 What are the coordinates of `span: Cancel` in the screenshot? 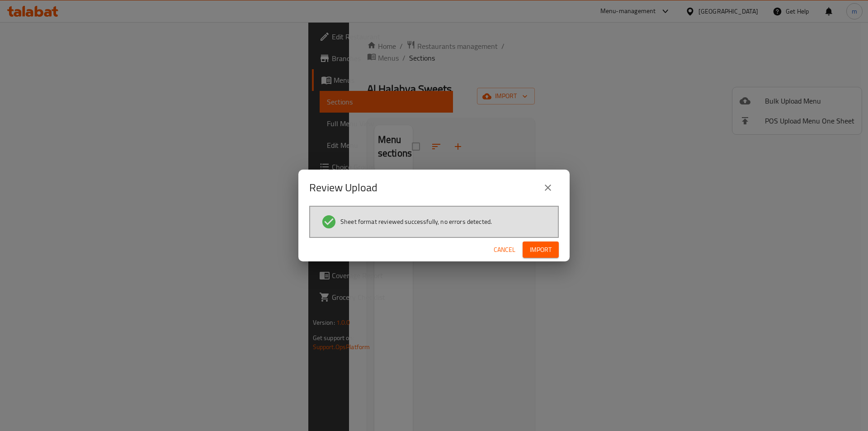 It's located at (504, 250).